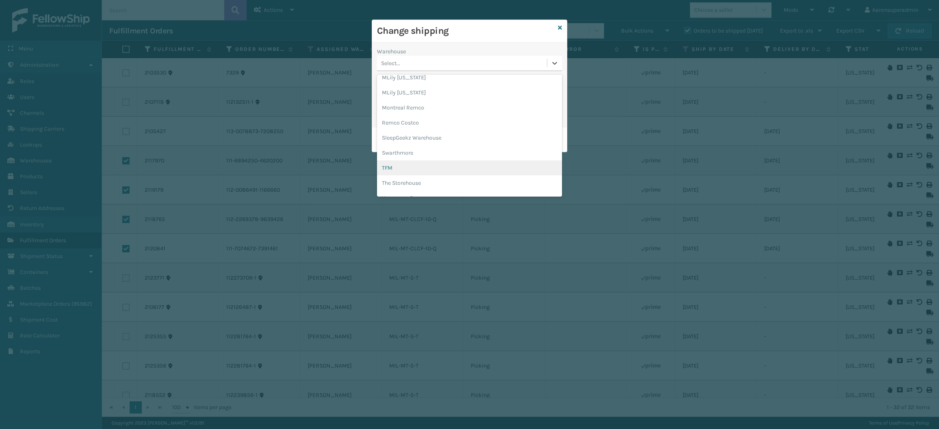  I want to click on label: Warehouse, so click(391, 51).